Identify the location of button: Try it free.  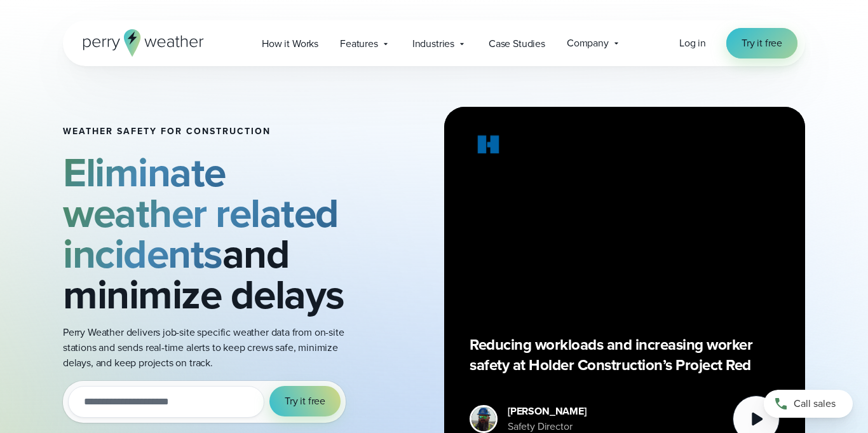
(305, 401).